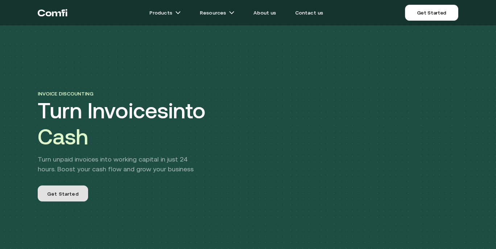 The image size is (496, 249). What do you see at coordinates (63, 136) in the screenshot?
I see `span: Cash` at bounding box center [63, 136].